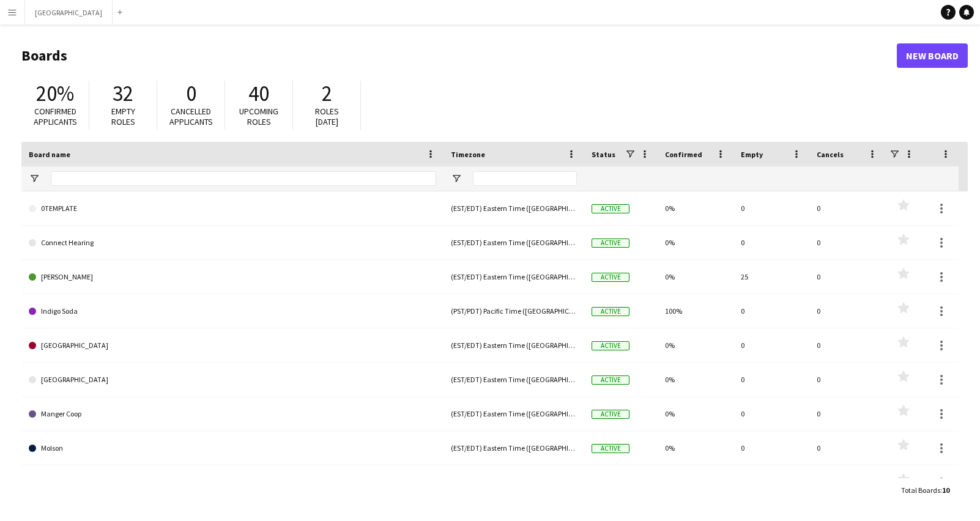 Image resolution: width=980 pixels, height=521 pixels. Describe the element at coordinates (752, 154) in the screenshot. I see `span: Empty` at that location.